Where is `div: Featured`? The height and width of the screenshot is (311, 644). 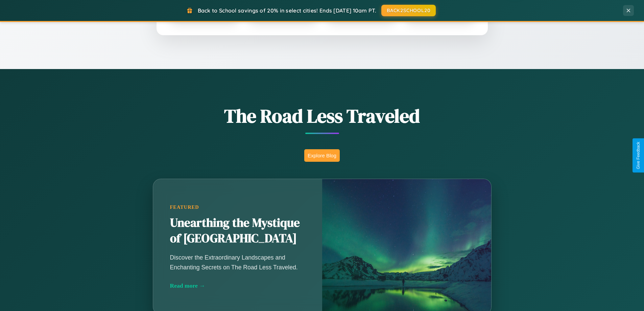
div: Featured is located at coordinates (238, 207).